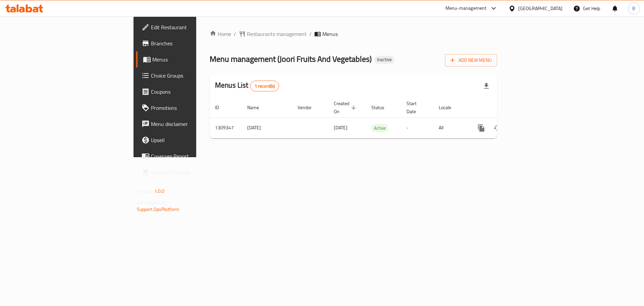 This screenshot has width=644, height=306. Describe the element at coordinates (265, 86) in the screenshot. I see `div: Total records count` at that location.